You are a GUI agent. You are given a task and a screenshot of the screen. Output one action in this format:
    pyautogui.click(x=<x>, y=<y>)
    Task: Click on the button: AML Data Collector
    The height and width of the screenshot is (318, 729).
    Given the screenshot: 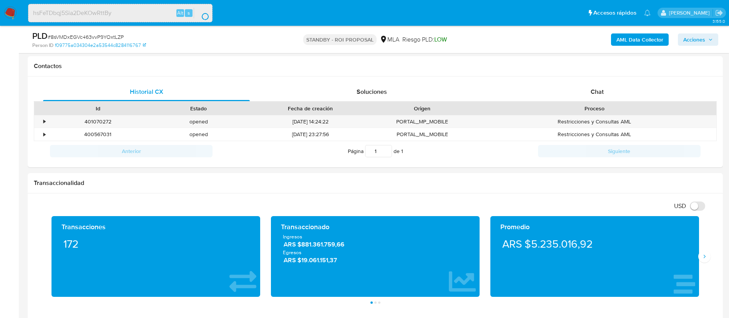 What is the action you would take?
    pyautogui.click(x=640, y=40)
    